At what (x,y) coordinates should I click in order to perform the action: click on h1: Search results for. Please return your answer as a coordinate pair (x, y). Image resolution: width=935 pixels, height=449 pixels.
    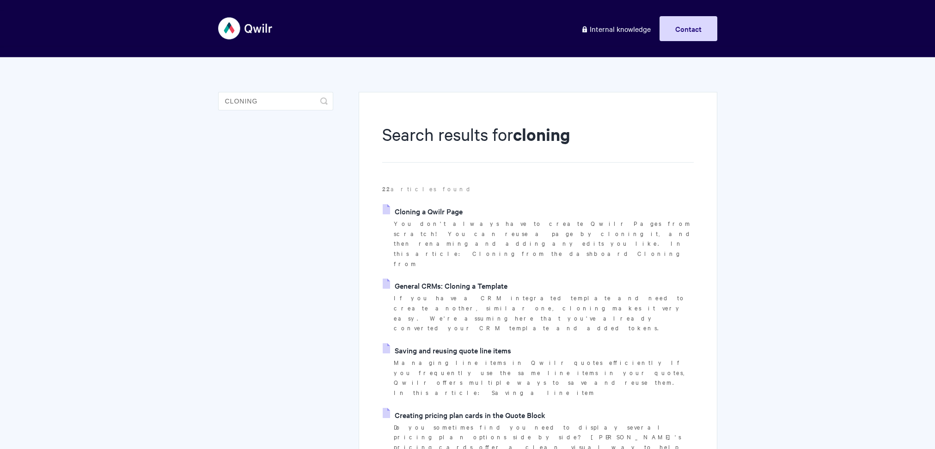
    Looking at the image, I should click on (538, 142).